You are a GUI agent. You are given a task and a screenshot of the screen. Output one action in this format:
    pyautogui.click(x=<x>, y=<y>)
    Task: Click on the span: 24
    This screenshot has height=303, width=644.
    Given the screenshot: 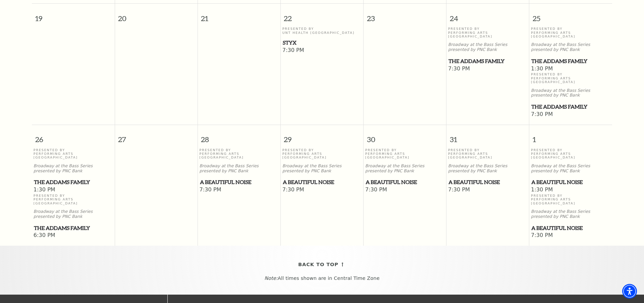 What is the action you would take?
    pyautogui.click(x=487, y=15)
    